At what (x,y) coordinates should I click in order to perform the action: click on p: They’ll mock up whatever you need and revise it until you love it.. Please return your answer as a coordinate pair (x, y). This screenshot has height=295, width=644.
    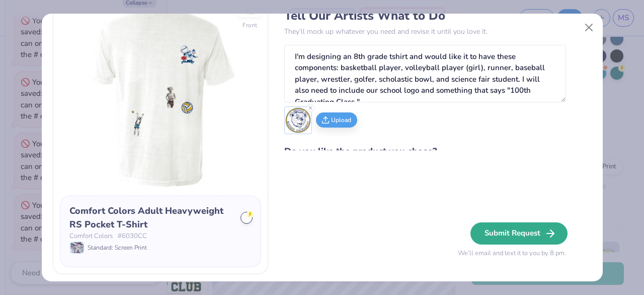
    Looking at the image, I should click on (425, 31).